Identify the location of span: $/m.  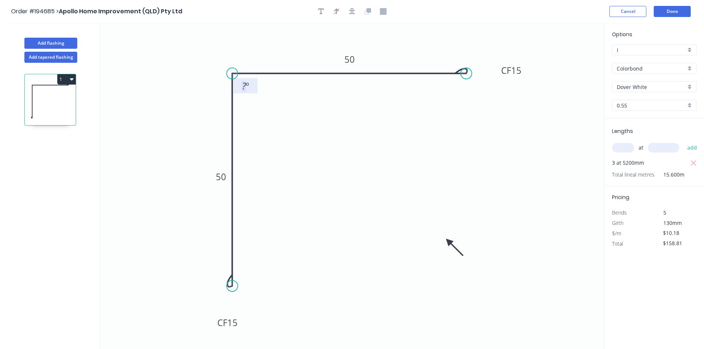
(617, 233).